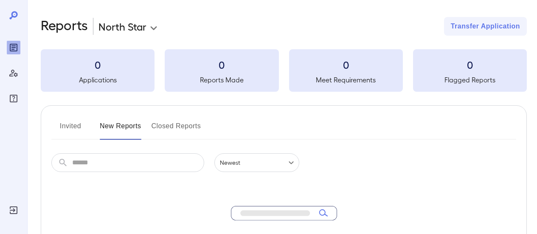 The image size is (537, 234). What do you see at coordinates (14, 210) in the screenshot?
I see `div: Log Out` at bounding box center [14, 210].